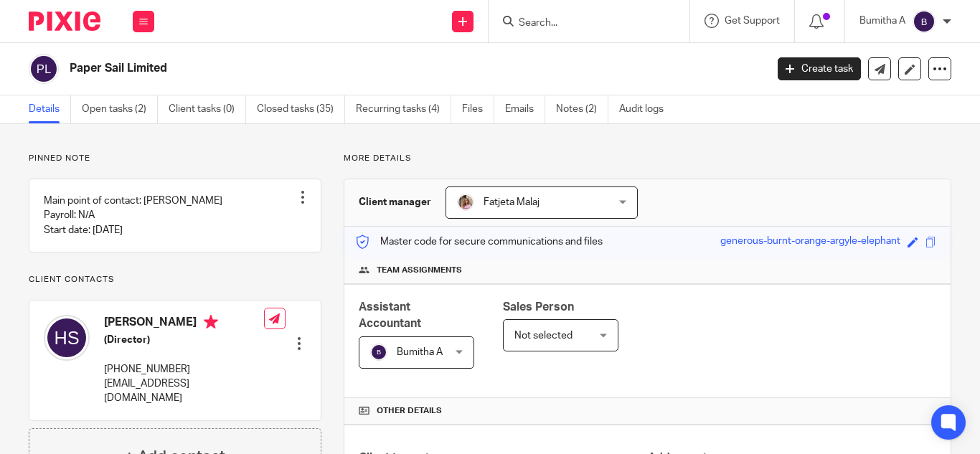 This screenshot has height=454, width=980. What do you see at coordinates (647, 158) in the screenshot?
I see `p: More details` at bounding box center [647, 158].